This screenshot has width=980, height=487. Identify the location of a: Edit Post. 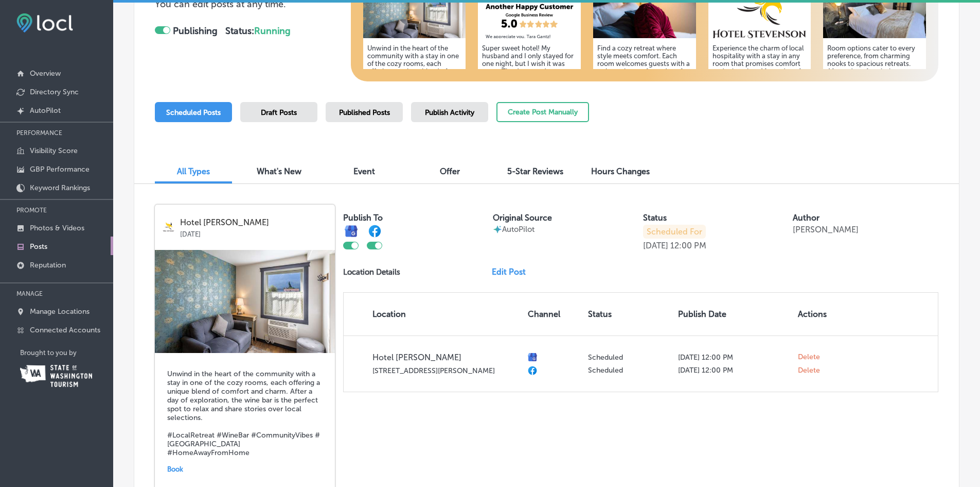
(513, 271).